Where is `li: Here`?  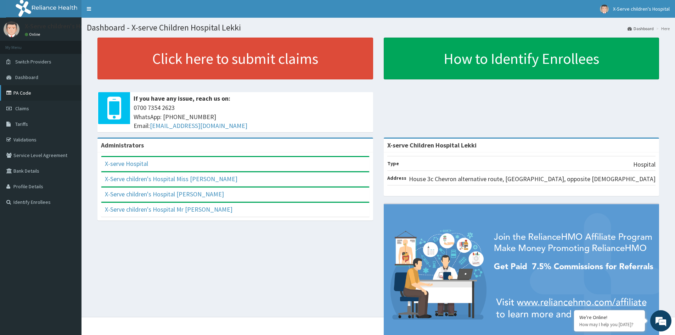 li: Here is located at coordinates (662, 28).